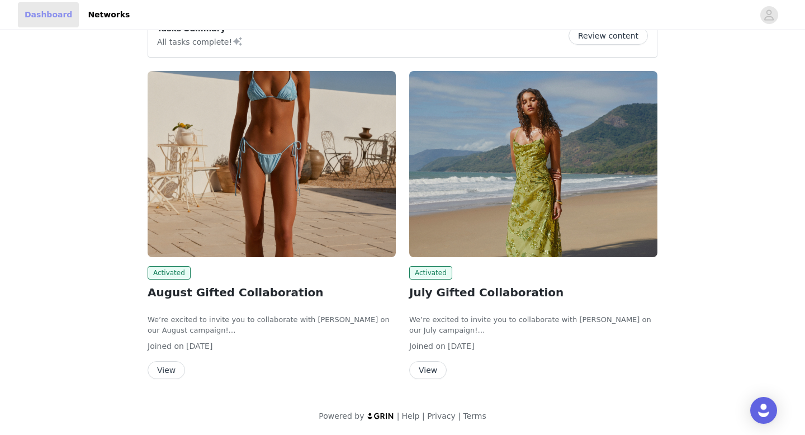 The image size is (805, 435). I want to click on img: logo, so click(381, 415).